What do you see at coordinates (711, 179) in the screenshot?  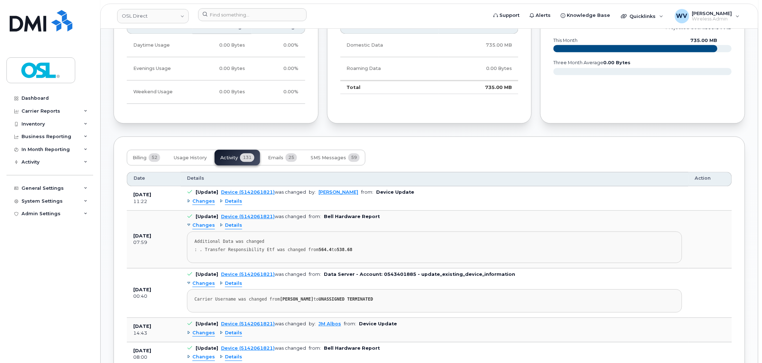 I see `th: Action` at bounding box center [711, 179].